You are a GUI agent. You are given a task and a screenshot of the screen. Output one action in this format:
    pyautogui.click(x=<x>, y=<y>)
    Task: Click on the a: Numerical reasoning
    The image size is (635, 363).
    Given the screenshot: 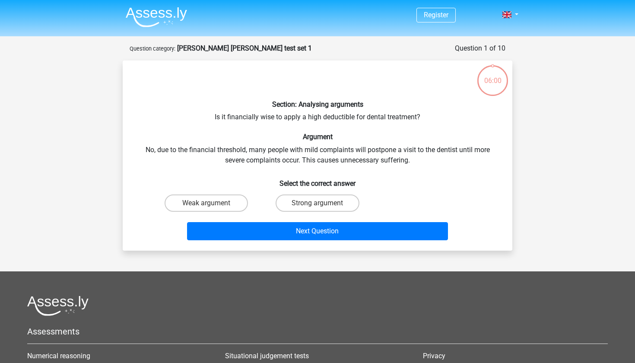 What is the action you would take?
    pyautogui.click(x=59, y=356)
    